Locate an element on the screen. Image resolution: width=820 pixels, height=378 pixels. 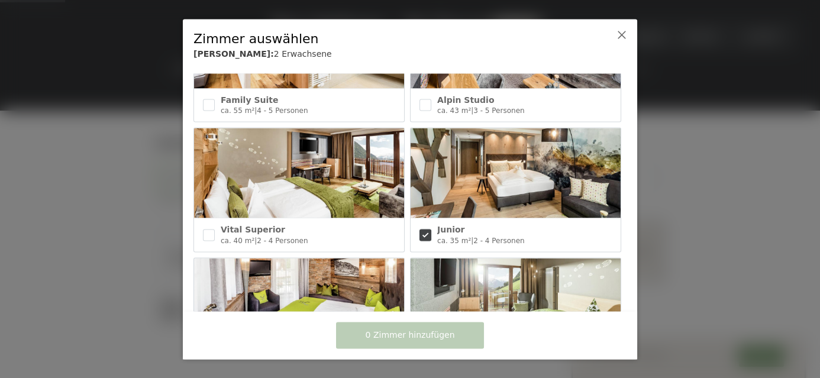
img: Single Superior is located at coordinates (516, 303).